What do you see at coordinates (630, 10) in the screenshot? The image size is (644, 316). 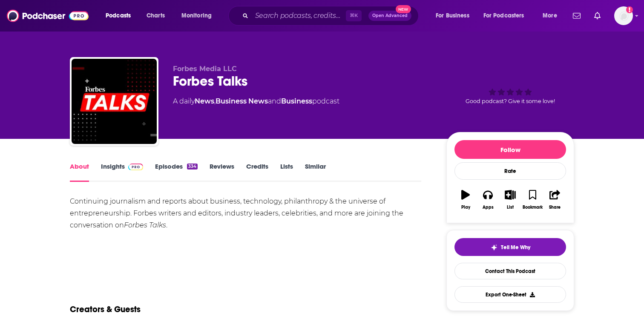 I see `svg: Add a profile image` at bounding box center [630, 10].